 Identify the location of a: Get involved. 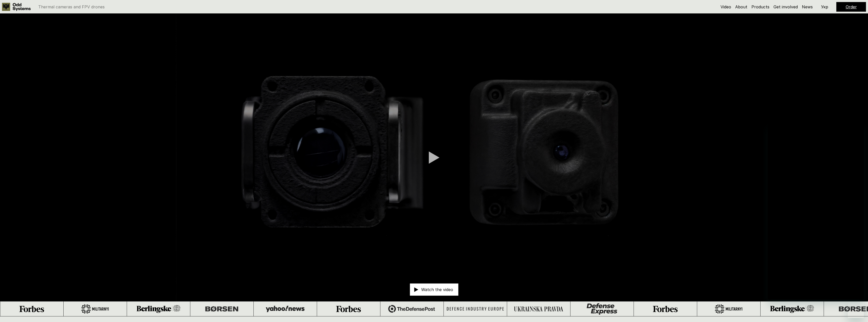
(786, 7).